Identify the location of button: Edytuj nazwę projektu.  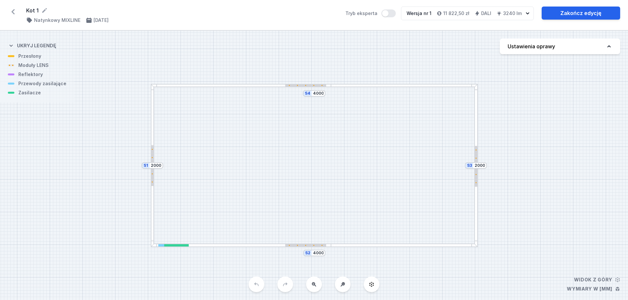
(44, 10).